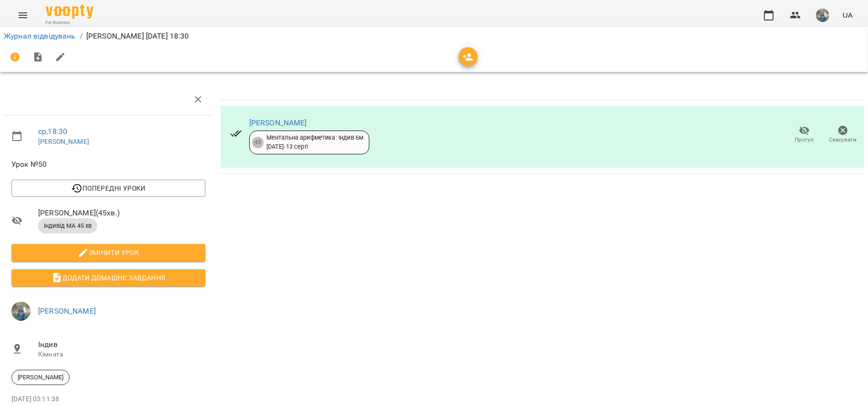  I want to click on span: Скасувати, so click(843, 140).